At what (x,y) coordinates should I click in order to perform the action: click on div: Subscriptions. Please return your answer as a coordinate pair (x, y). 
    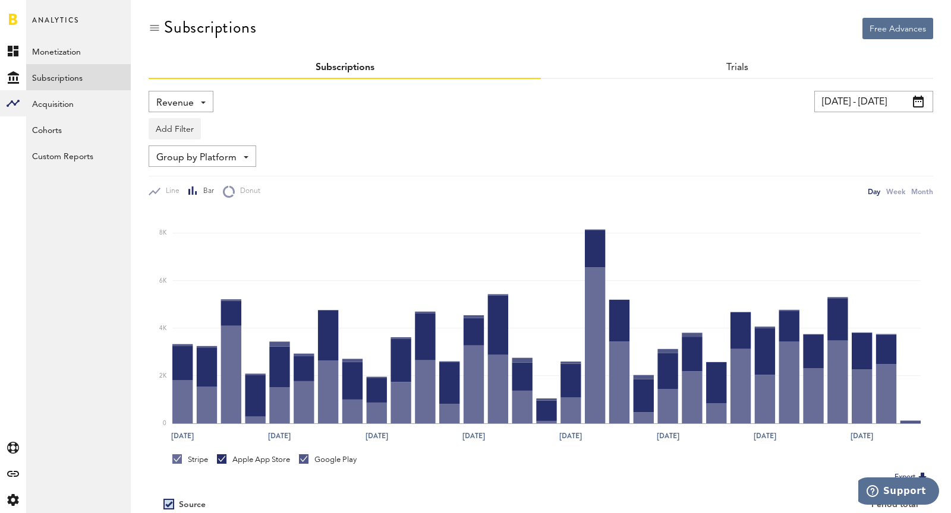
    Looking at the image, I should click on (210, 27).